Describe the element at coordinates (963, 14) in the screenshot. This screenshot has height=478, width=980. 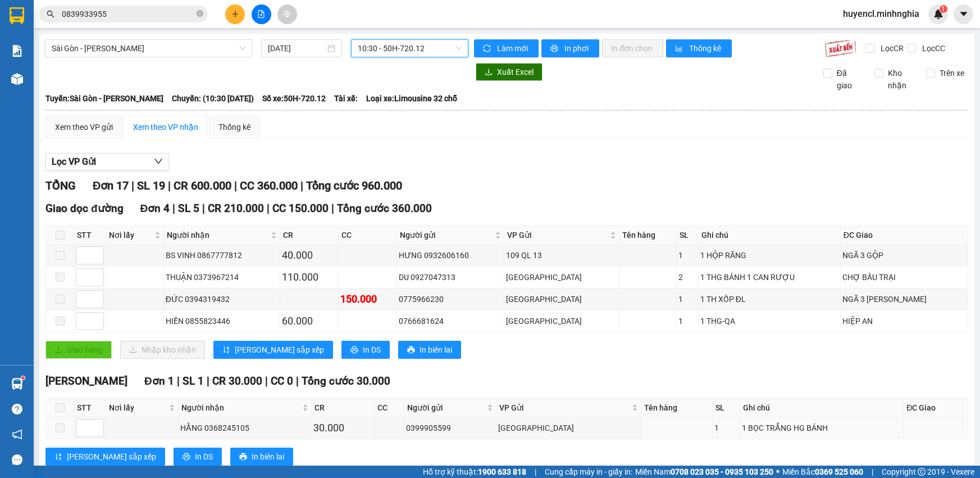
I see `button: caret-down` at that location.